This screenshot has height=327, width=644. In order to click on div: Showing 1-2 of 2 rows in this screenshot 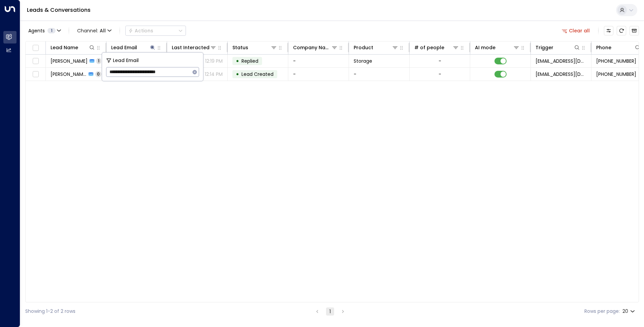, I will do `click(50, 311)`.